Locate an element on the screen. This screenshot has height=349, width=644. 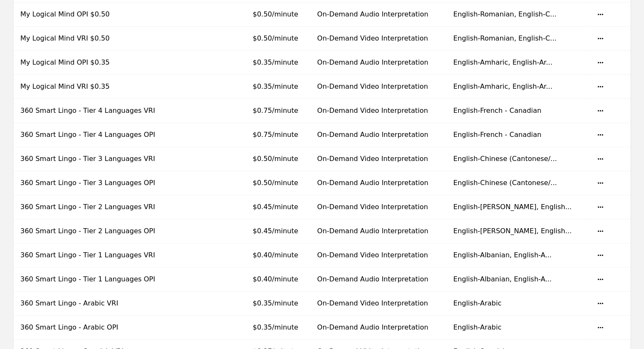
td: 360 Smart Lingo - Tier 2 Languages OPI is located at coordinates (100, 231).